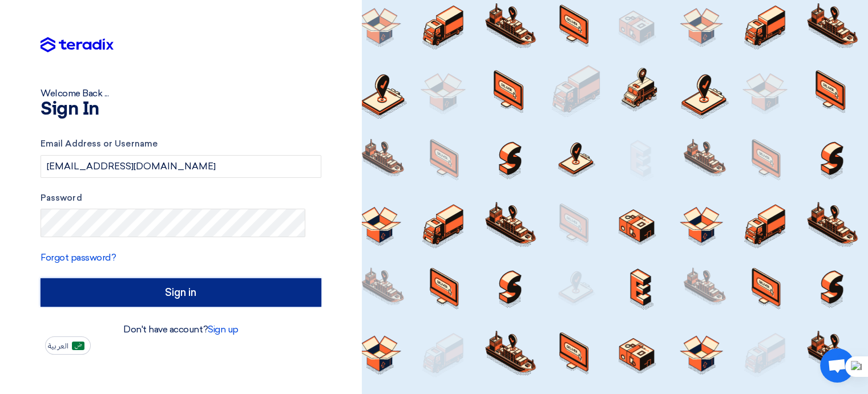  I want to click on label: Password, so click(181, 198).